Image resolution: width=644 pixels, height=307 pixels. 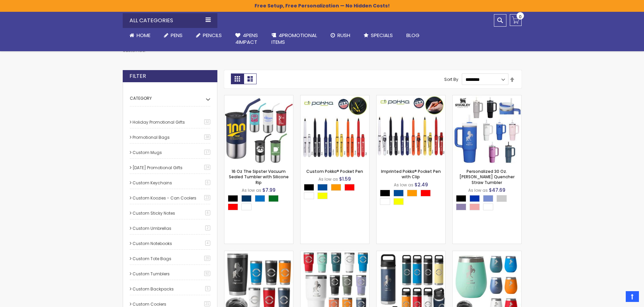 What do you see at coordinates (207, 122) in the screenshot?
I see `span: 32` at bounding box center [207, 122].